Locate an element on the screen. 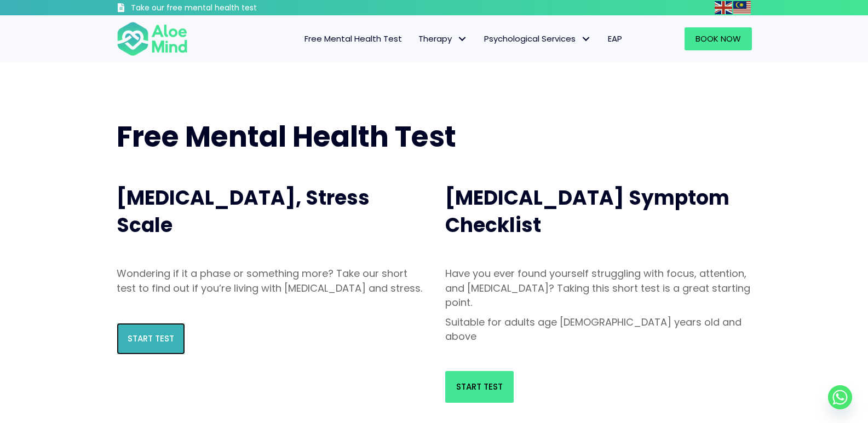  a: Free Mental Health Test is located at coordinates (353, 39).